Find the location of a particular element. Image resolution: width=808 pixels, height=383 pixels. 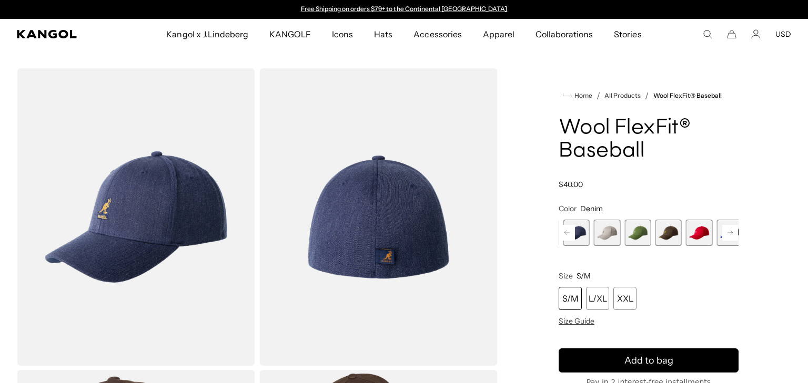

a: Apparel is located at coordinates (498, 34).